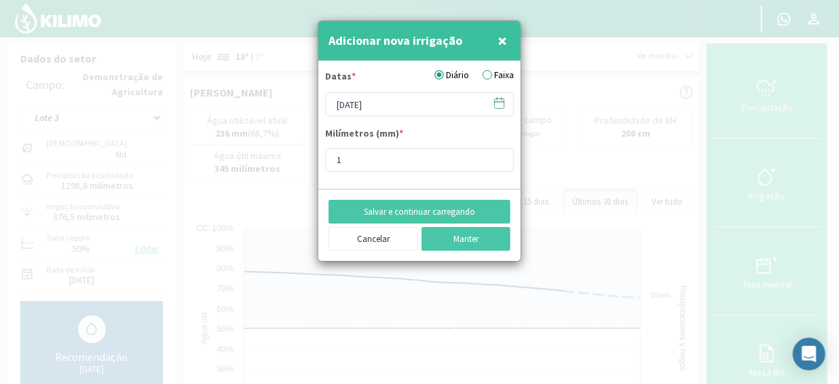 This screenshot has width=839, height=384. What do you see at coordinates (374, 238) in the screenshot?
I see `button: Cancelar` at bounding box center [374, 238].